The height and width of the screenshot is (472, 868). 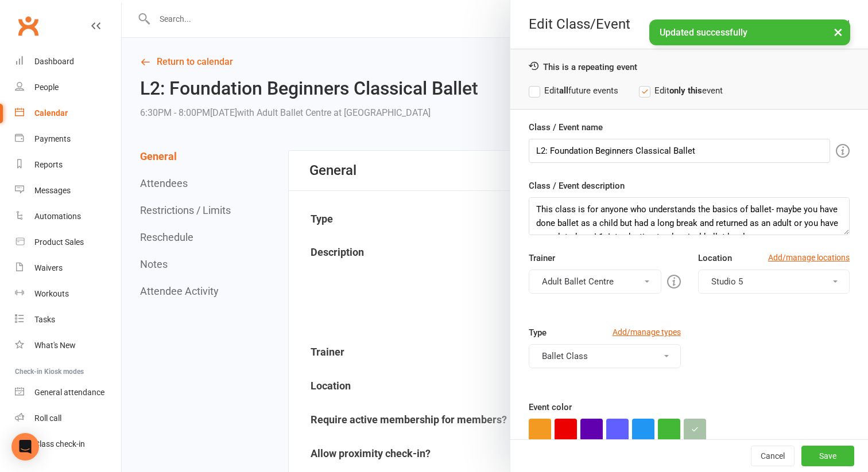 I want to click on a: Automations, so click(x=67, y=216).